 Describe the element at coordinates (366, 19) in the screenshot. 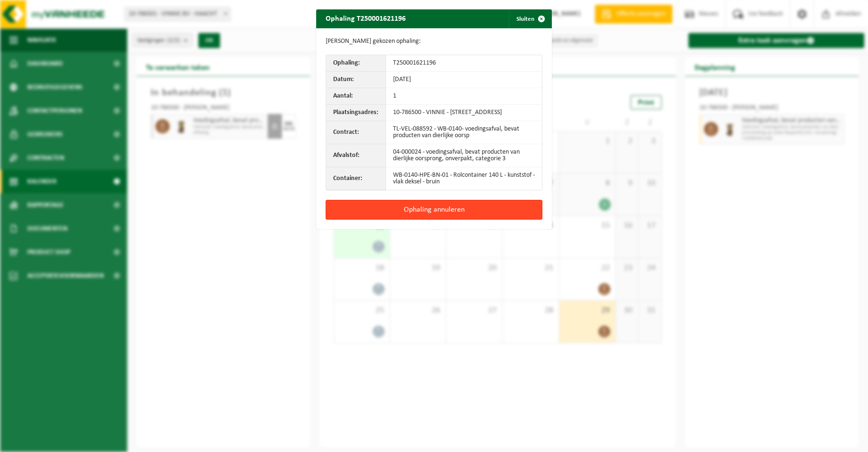

I see `h2: Ophaling T250001621196` at that location.